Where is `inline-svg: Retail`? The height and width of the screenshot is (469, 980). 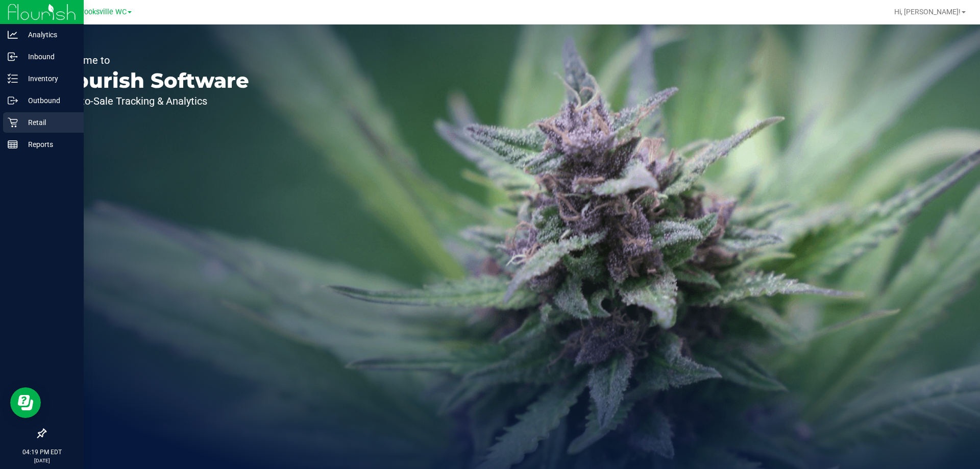
inline-svg: Retail is located at coordinates (13, 122).